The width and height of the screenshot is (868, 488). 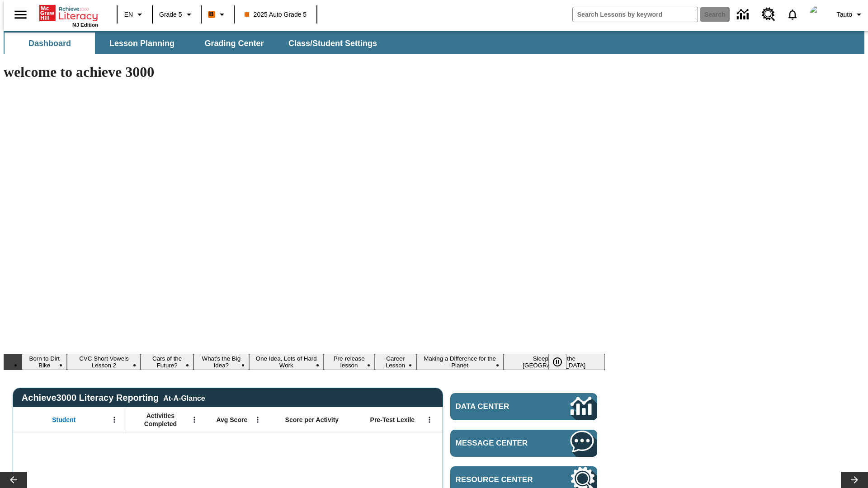 I want to click on div: At-A-Glance, so click(x=184, y=397).